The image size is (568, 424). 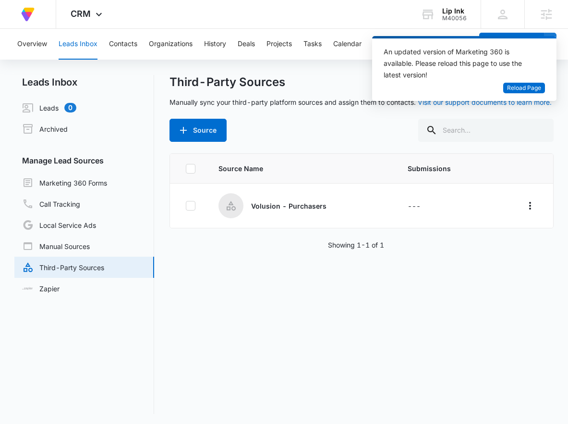 I want to click on div: account id, so click(x=454, y=18).